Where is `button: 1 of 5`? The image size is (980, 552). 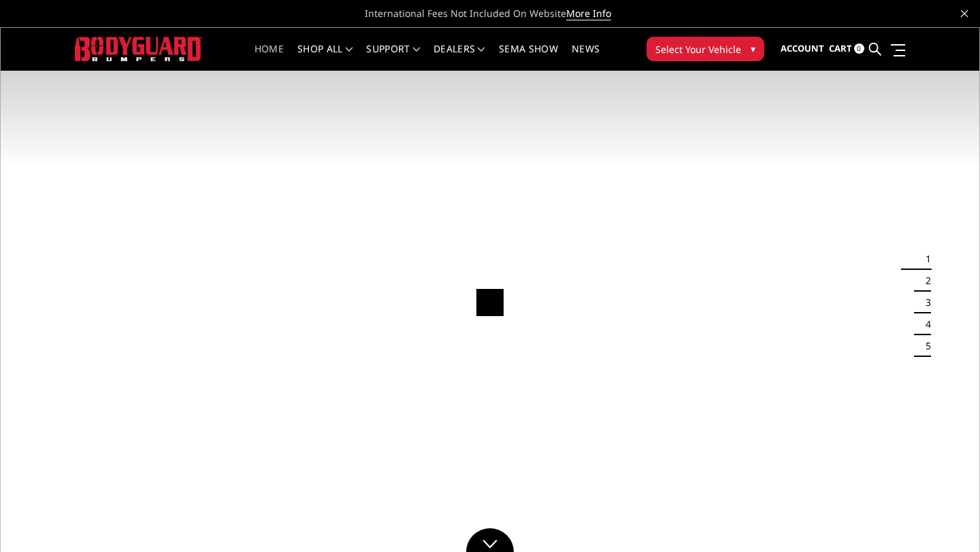 button: 1 of 5 is located at coordinates (924, 259).